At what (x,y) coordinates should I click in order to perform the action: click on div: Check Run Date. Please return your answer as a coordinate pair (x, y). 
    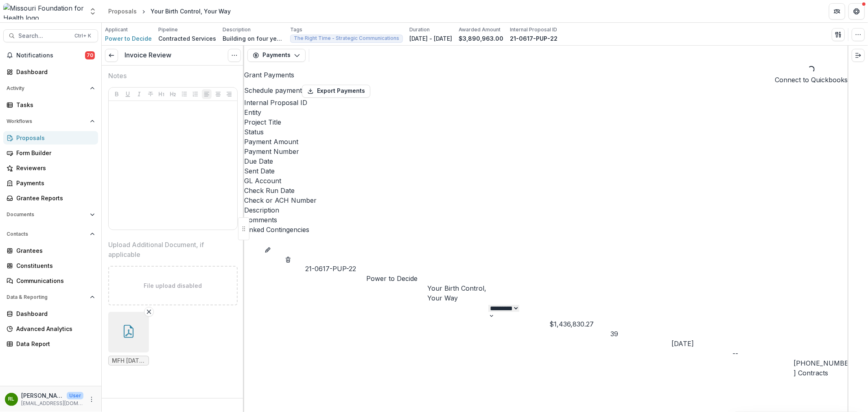
    Looking at the image, I should click on (546, 191).